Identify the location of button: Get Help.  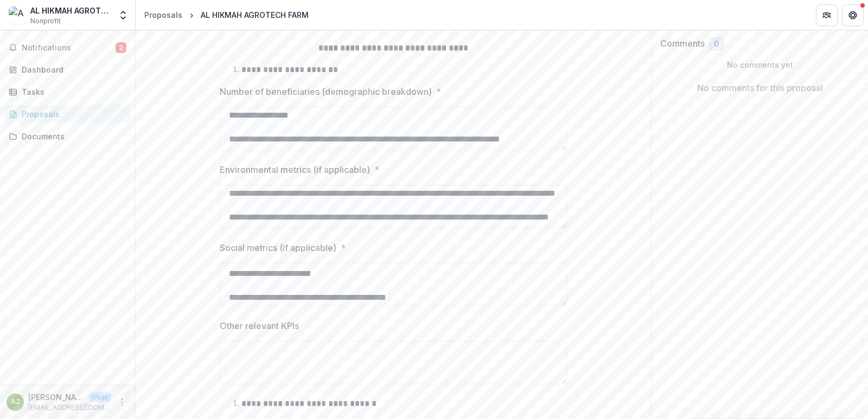
(853, 15).